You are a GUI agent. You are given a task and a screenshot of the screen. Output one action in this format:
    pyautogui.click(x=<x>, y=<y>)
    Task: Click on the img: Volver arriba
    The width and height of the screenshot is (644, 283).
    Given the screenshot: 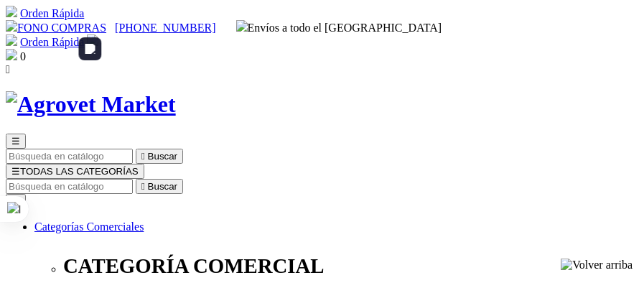 What is the action you would take?
    pyautogui.click(x=596, y=265)
    